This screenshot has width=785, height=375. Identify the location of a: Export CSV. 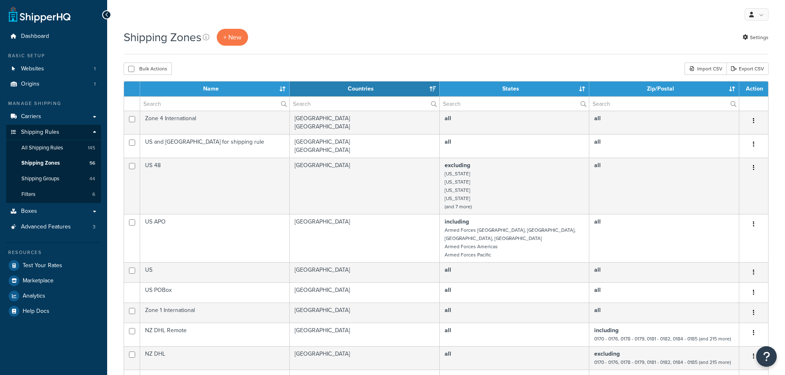
(747, 69).